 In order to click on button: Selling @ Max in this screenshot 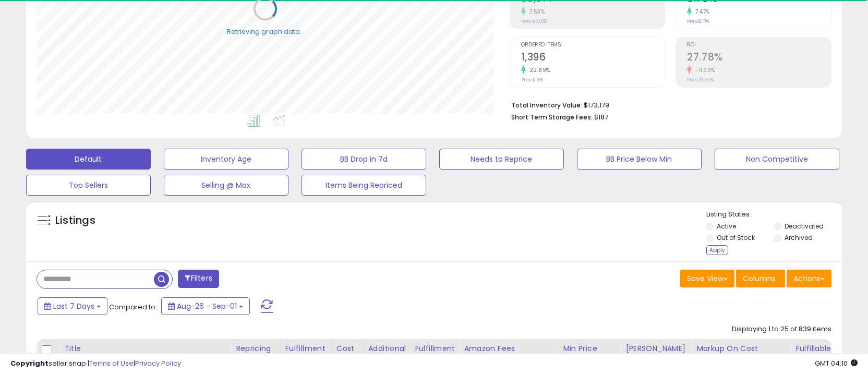, I will do `click(226, 185)`.